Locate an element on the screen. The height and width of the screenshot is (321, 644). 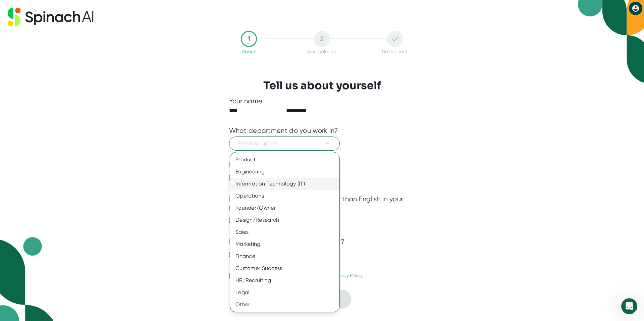
div: Other is located at coordinates (285, 305).